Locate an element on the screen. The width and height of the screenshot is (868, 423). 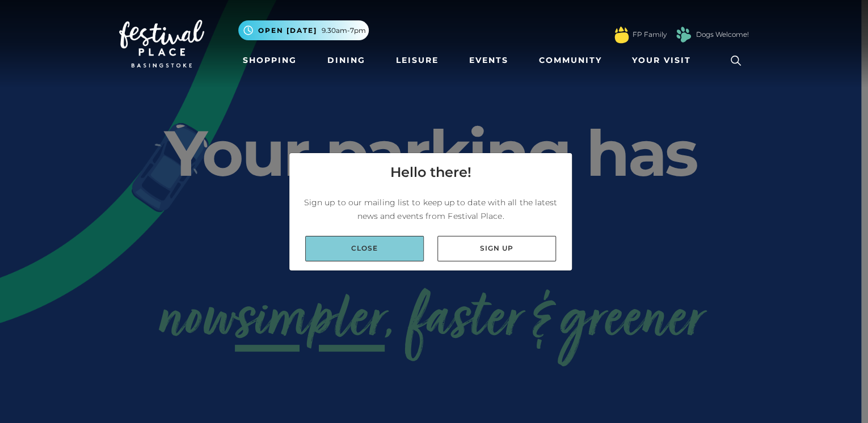
a: Dogs Welcome! is located at coordinates (723, 35).